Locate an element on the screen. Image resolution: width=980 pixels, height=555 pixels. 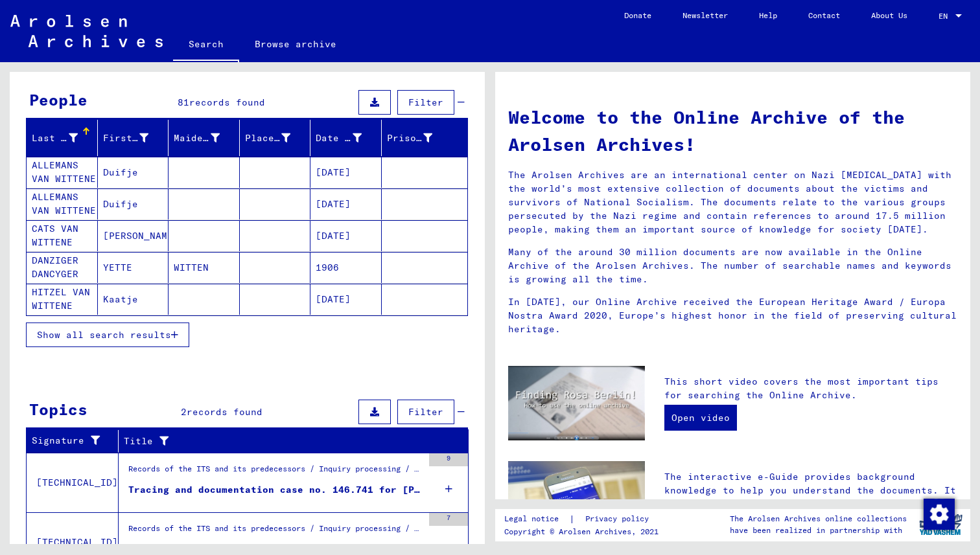
a: Privacy policy is located at coordinates (619, 519).